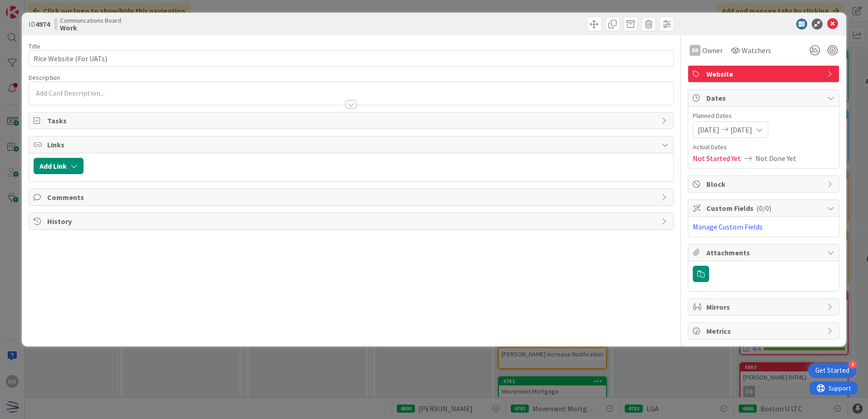 The height and width of the screenshot is (419, 868). What do you see at coordinates (764, 74) in the screenshot?
I see `span: Website` at bounding box center [764, 74].